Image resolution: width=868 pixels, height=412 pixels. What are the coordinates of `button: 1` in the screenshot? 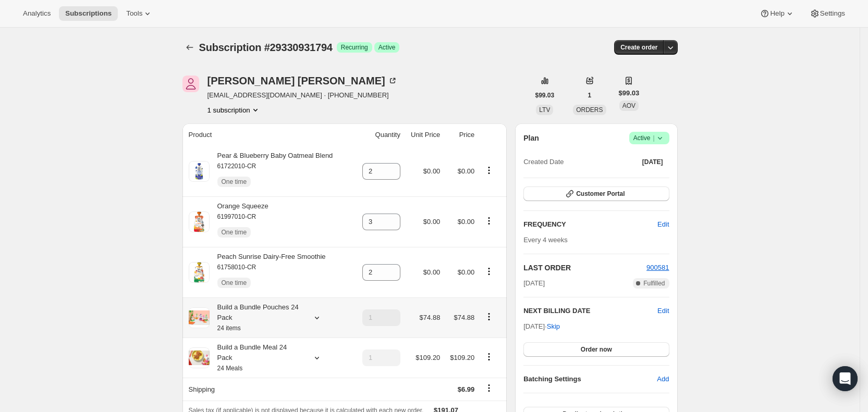 It's located at (590, 95).